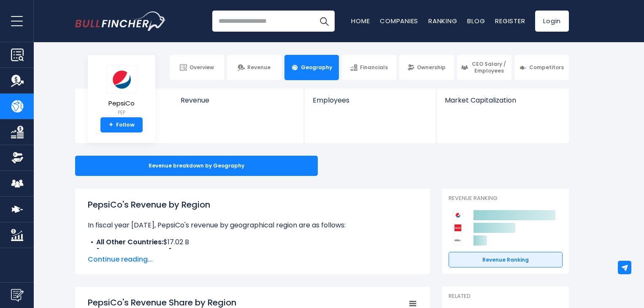 This screenshot has height=308, width=644. What do you see at coordinates (502, 100) in the screenshot?
I see `span: Market Capitalization` at bounding box center [502, 100].